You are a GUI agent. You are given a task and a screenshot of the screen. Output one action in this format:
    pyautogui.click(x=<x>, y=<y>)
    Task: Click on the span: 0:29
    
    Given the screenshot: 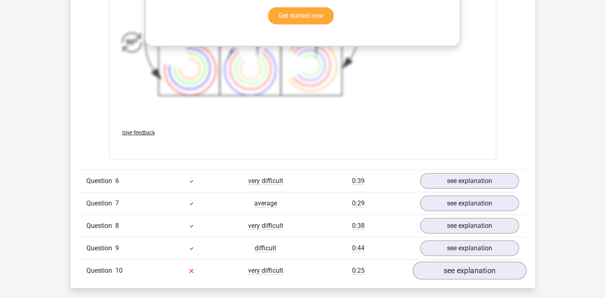 What is the action you would take?
    pyautogui.click(x=358, y=203)
    